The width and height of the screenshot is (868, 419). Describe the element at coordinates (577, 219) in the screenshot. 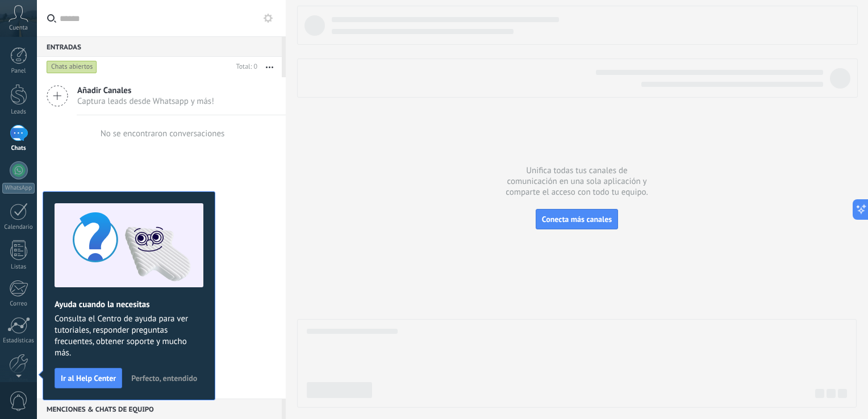

I see `span: Conecta más canales` at that location.